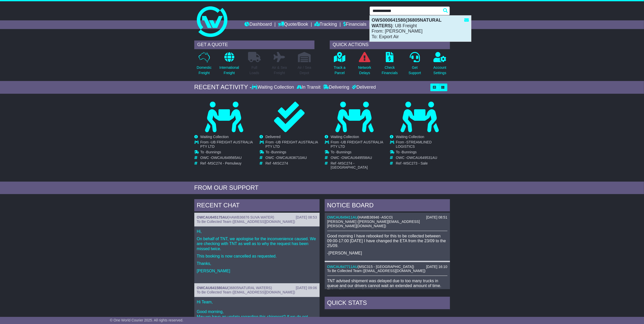 This screenshot has width=644, height=324. What do you see at coordinates (293, 25) in the screenshot?
I see `a: Quote/Book` at bounding box center [293, 25].